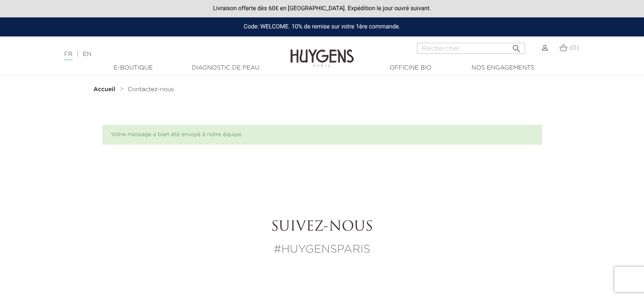 The height and width of the screenshot is (298, 644). What do you see at coordinates (226, 68) in the screenshot?
I see `a: Diagnostic de peau` at bounding box center [226, 68].